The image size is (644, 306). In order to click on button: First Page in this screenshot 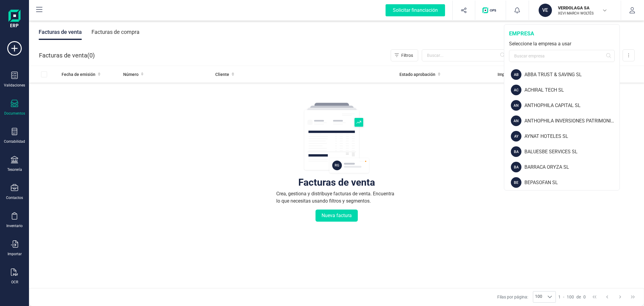, I will do `click(594, 296)`.